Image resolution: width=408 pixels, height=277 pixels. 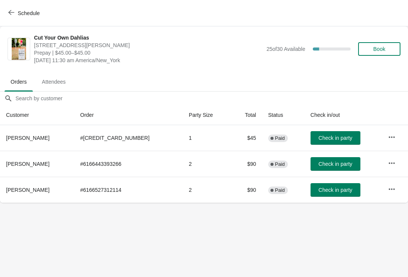 What do you see at coordinates (207, 115) in the screenshot?
I see `th: Party Size` at bounding box center [207, 115].